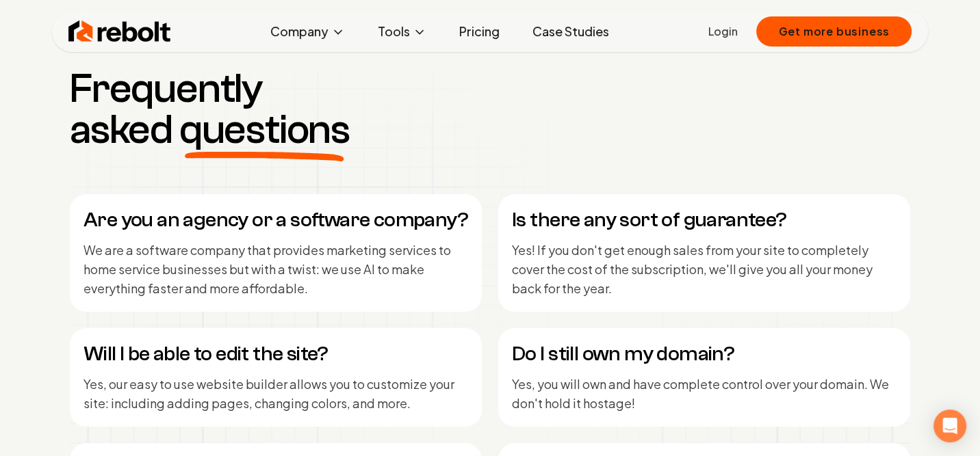 Image resolution: width=980 pixels, height=456 pixels. What do you see at coordinates (704, 394) in the screenshot?
I see `p: Yes, you will own and have complete control over your domain. We don't hold it hostage!` at bounding box center [704, 394].